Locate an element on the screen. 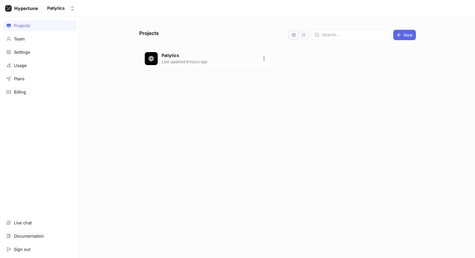  span: New is located at coordinates (408, 35).